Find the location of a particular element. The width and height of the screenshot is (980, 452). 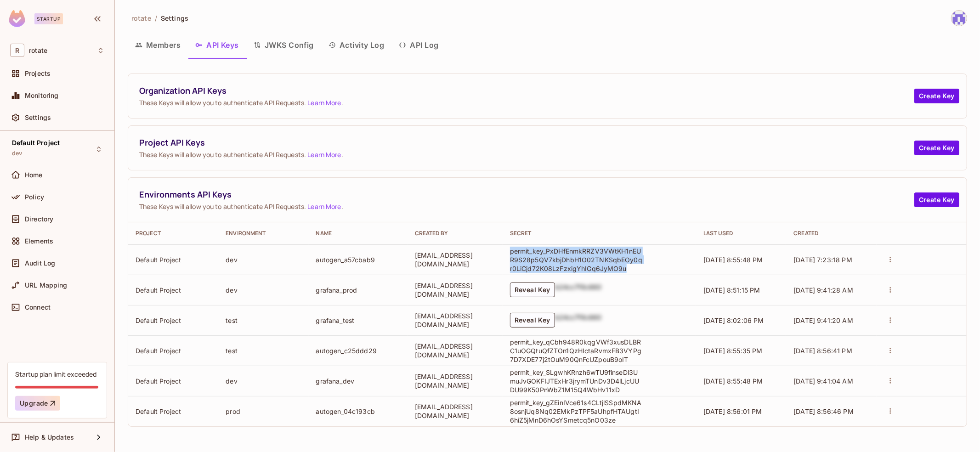

span: Monitoring is located at coordinates (42, 96).